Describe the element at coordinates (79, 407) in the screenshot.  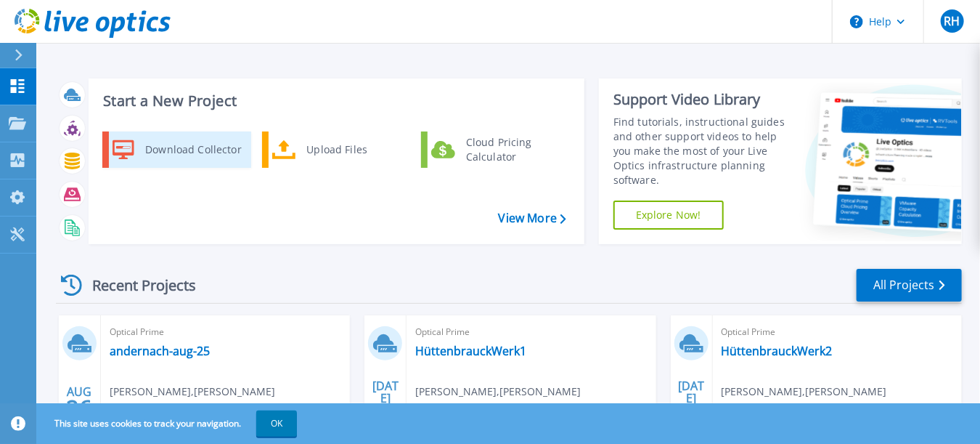
I see `div: AUG 2025` at that location.